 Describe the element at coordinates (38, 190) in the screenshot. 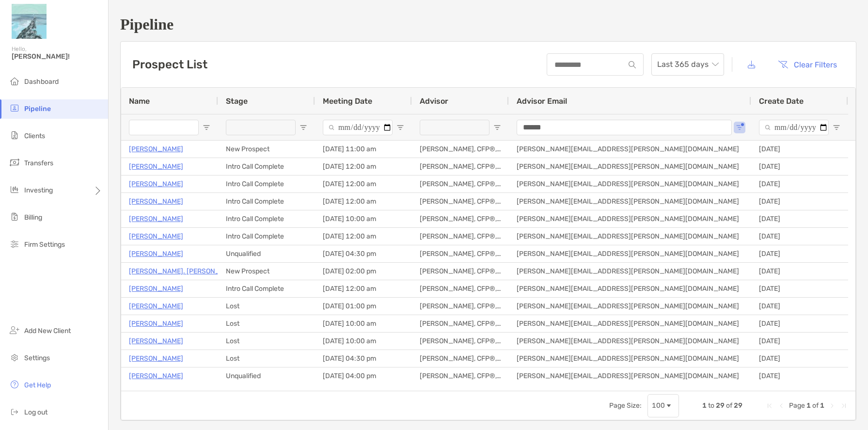

I see `span: Investing` at that location.